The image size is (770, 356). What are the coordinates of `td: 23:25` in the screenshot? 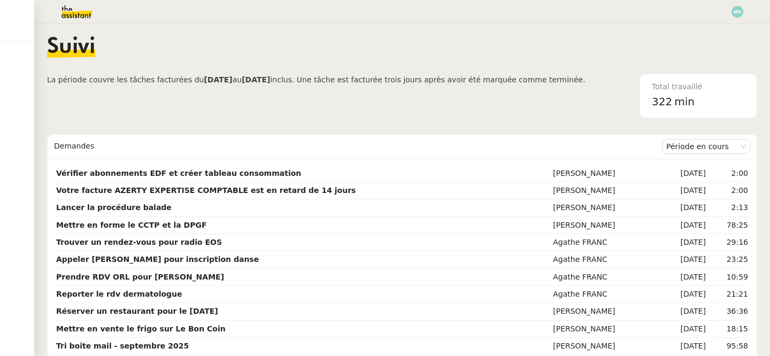 It's located at (729, 260).